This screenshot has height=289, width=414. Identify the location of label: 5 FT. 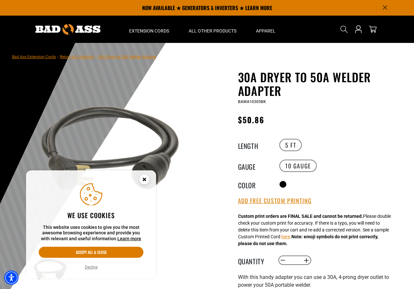
(291, 145).